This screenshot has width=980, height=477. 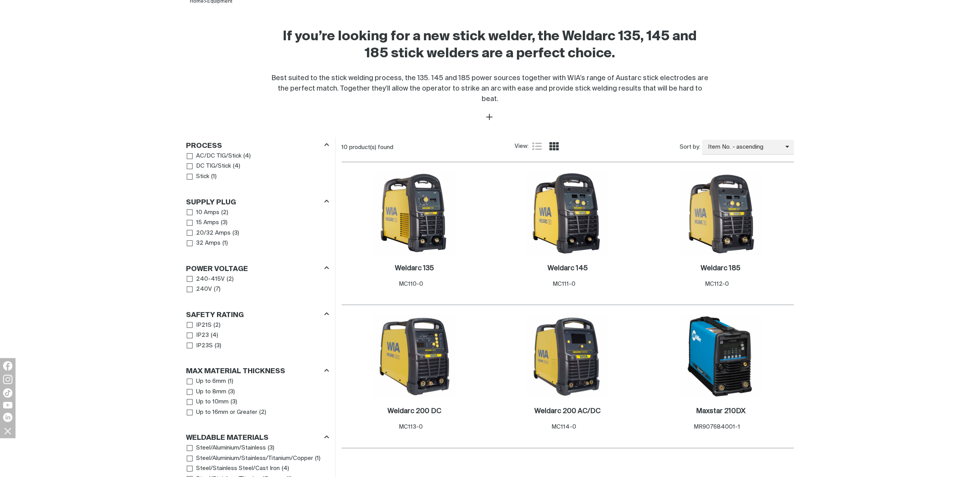 I want to click on div: Max Material Thickness, so click(x=258, y=371).